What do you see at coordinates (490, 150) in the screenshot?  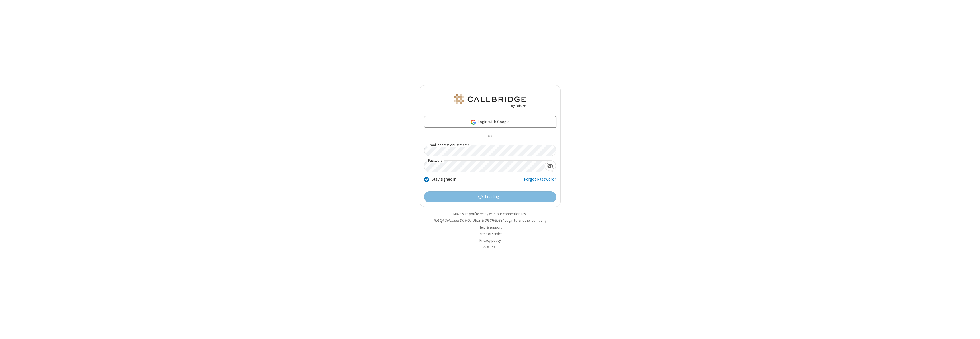 I see `input: Email address or username` at bounding box center [490, 150].